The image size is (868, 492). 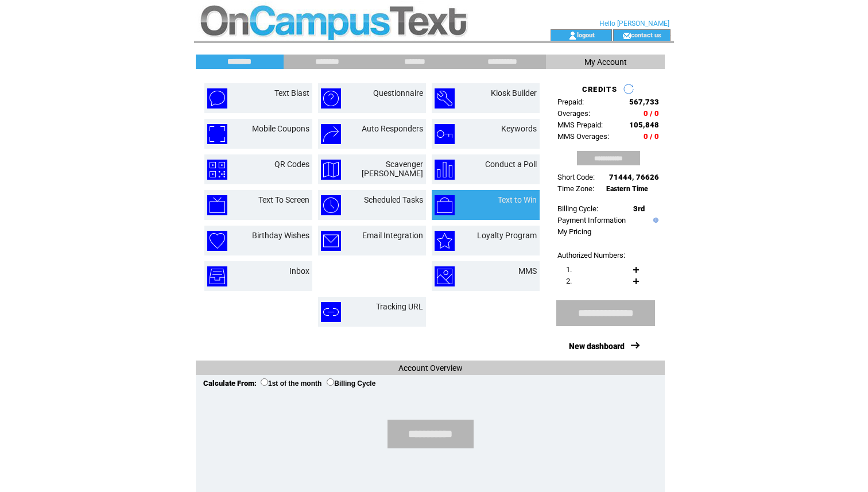 I want to click on input: Billing Cycle, so click(x=330, y=382).